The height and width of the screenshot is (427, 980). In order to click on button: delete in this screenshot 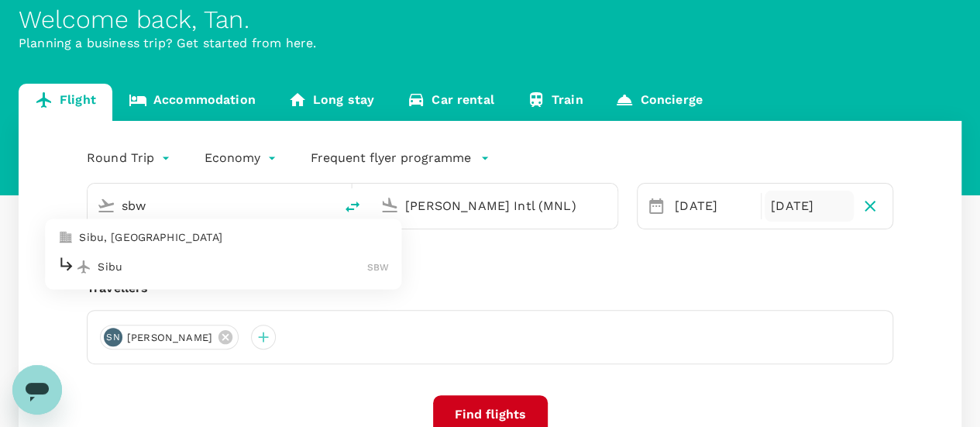, I will do `click(353, 207)`.